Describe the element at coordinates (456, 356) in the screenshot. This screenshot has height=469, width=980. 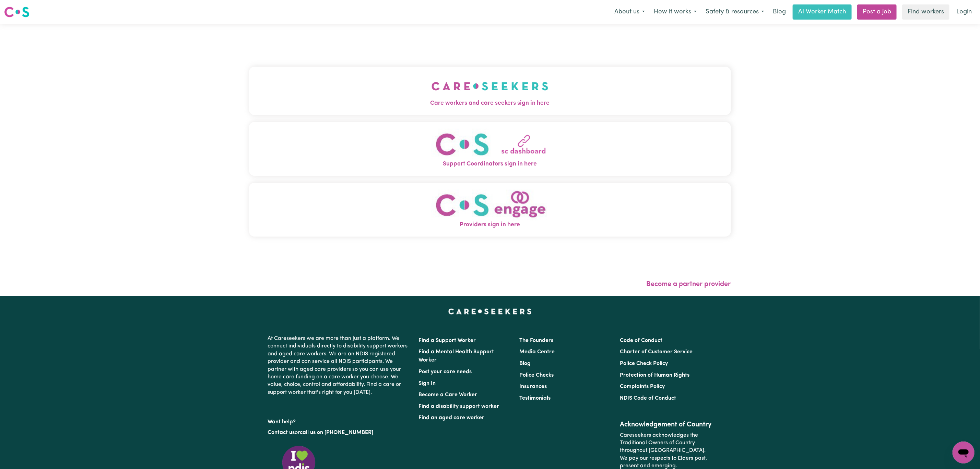
I see `a: Find a Mental Health Support Worker` at that location.